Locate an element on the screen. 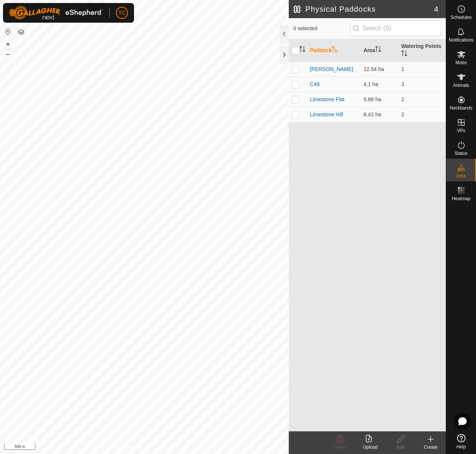  span: Status is located at coordinates (461, 154).